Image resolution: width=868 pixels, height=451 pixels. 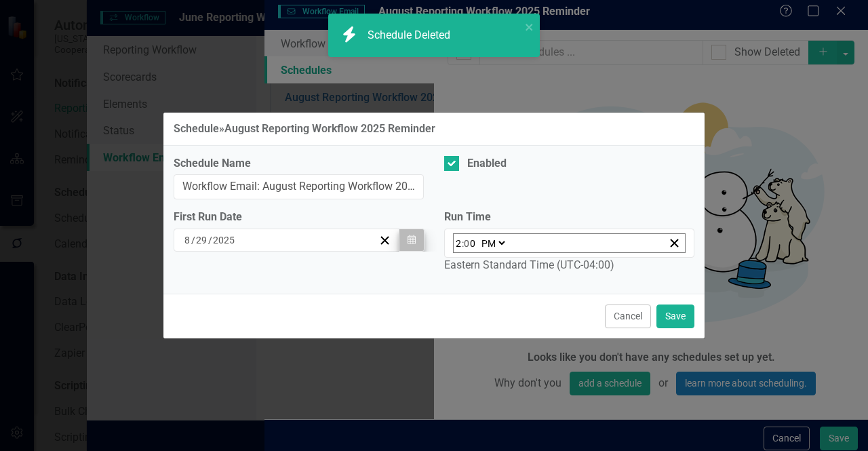 What do you see at coordinates (676, 316) in the screenshot?
I see `button: Save` at bounding box center [676, 316].